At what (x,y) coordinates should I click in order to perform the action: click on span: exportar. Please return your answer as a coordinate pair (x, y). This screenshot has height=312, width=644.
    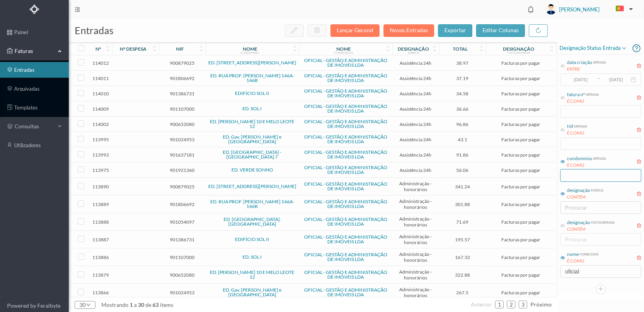
    Looking at the image, I should click on (455, 30).